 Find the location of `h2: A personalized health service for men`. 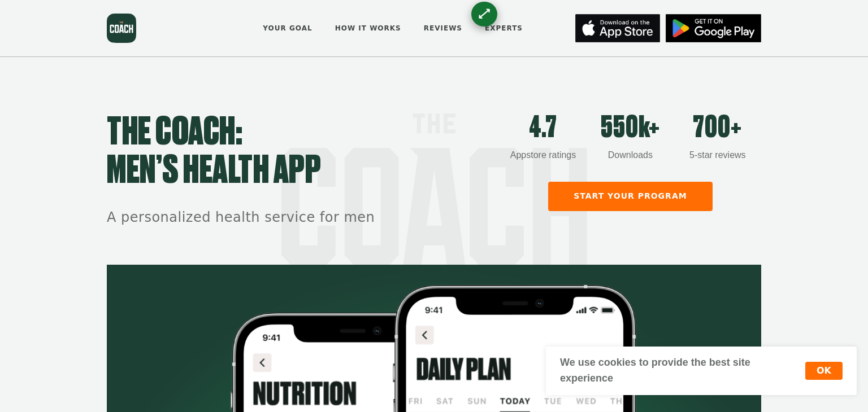

h2: A personalized health service for men is located at coordinates (303, 218).